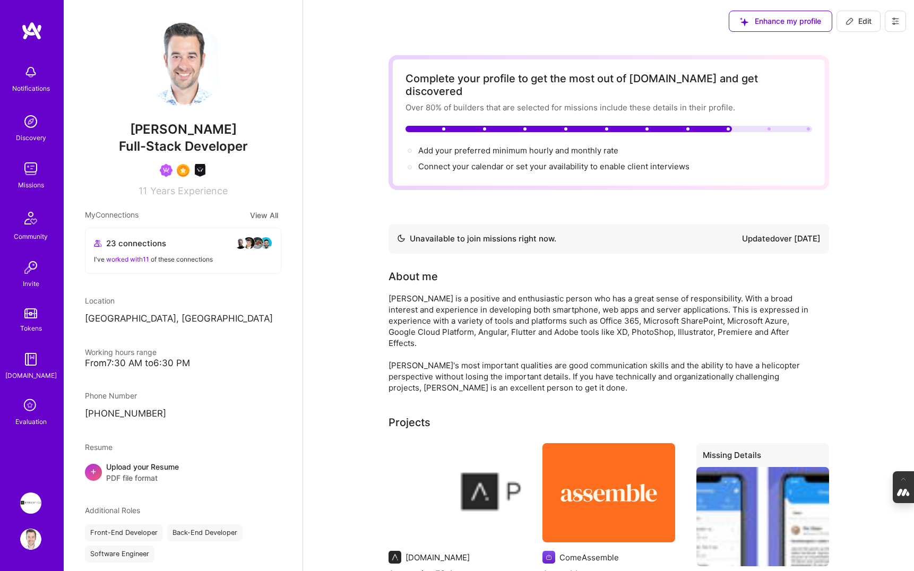 Image resolution: width=914 pixels, height=571 pixels. Describe the element at coordinates (409, 422) in the screenshot. I see `div: Projects` at that location.